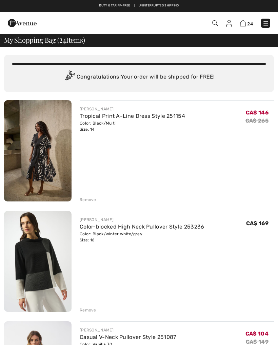 The width and height of the screenshot is (278, 345). What do you see at coordinates (266, 23) in the screenshot?
I see `img: Menu` at bounding box center [266, 23].